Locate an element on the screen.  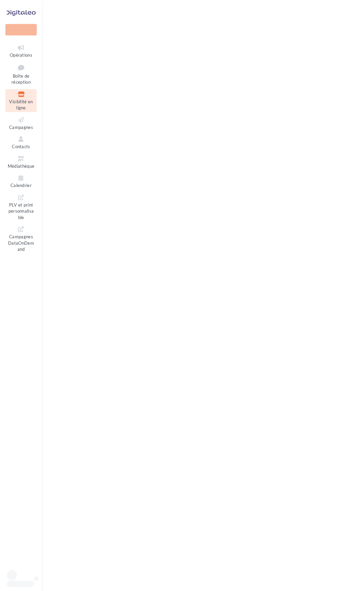
a: PLV et print personnalisable is located at coordinates (21, 207).